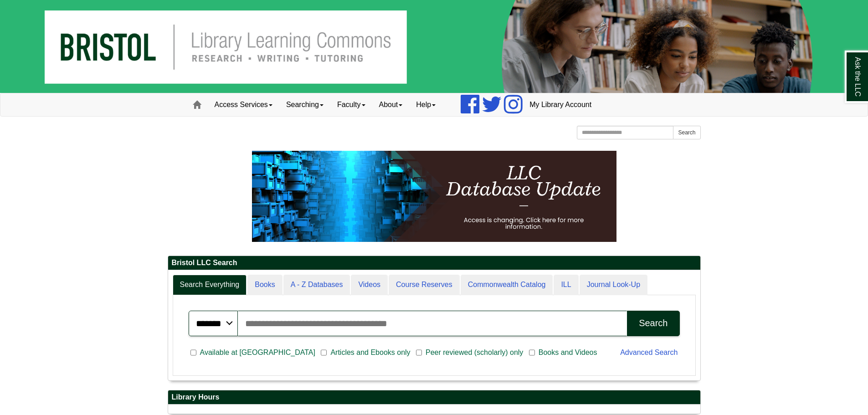 This screenshot has width=868, height=415. I want to click on a: Advanced Search, so click(649, 352).